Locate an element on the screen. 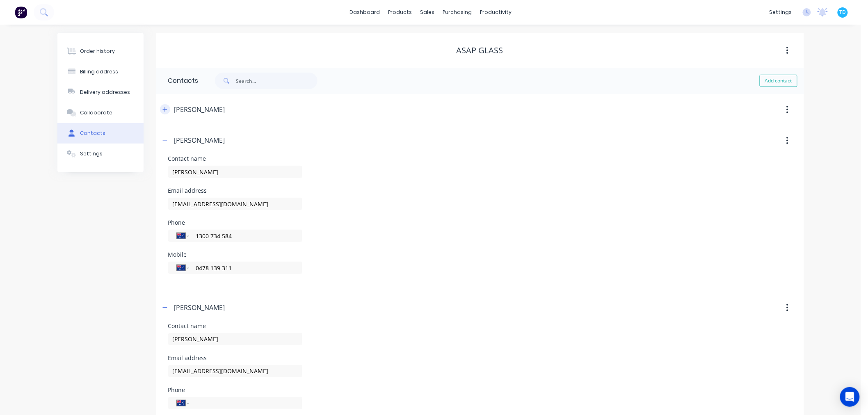  div: products is located at coordinates (400, 12).